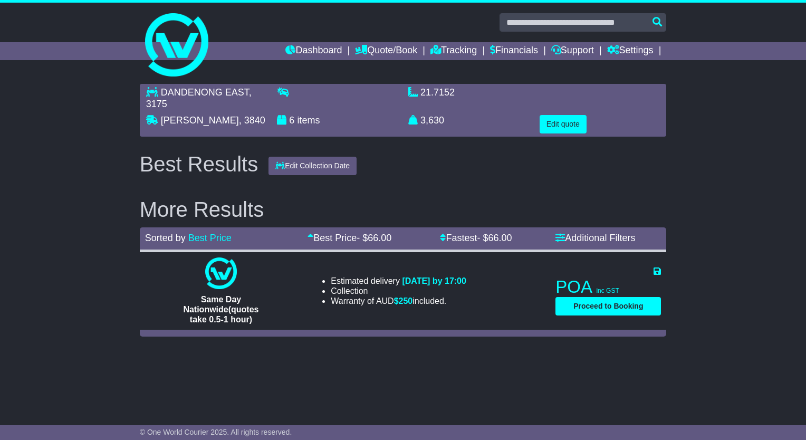  Describe the element at coordinates (308, 120) in the screenshot. I see `span: items` at that location.